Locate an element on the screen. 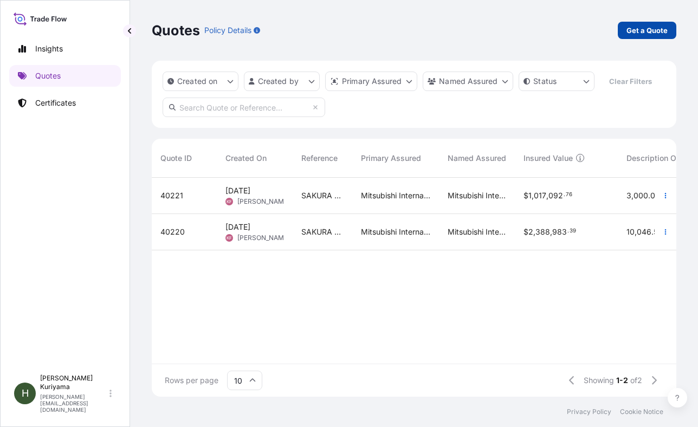  a: Insights is located at coordinates (65, 49).